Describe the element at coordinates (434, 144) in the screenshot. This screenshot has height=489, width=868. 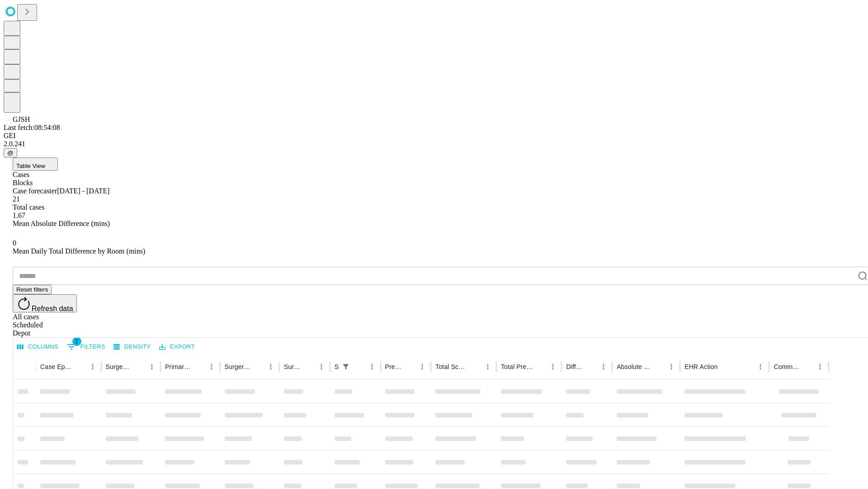
I see `div: 2.0.241` at that location.